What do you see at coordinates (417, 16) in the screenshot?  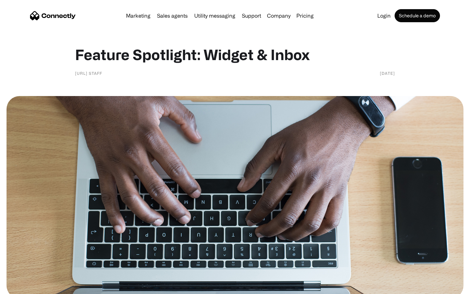 I see `a: Schedule a demo` at bounding box center [417, 16].